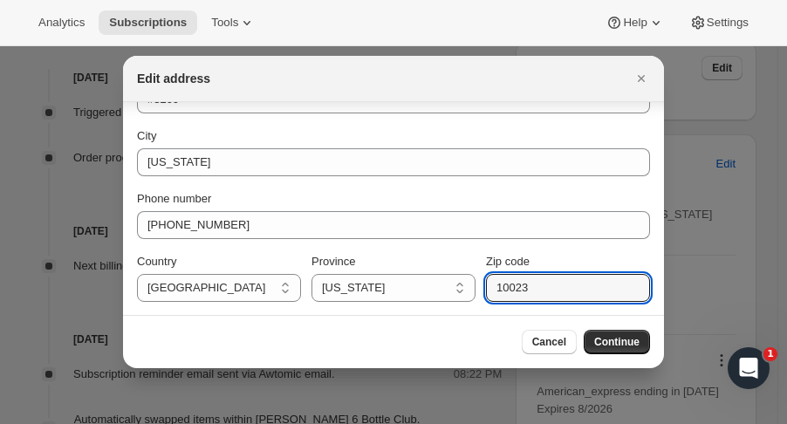 Image resolution: width=787 pixels, height=424 pixels. What do you see at coordinates (174, 79) in the screenshot?
I see `h2: Edit address` at bounding box center [174, 79].